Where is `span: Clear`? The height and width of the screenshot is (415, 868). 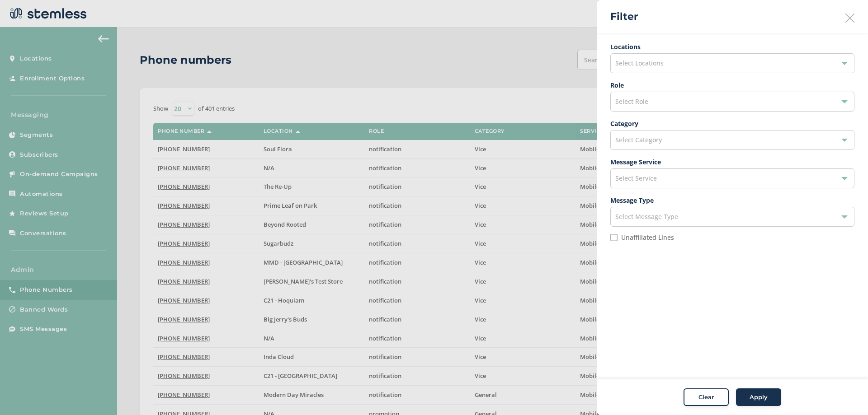 span: Clear is located at coordinates (706, 398).